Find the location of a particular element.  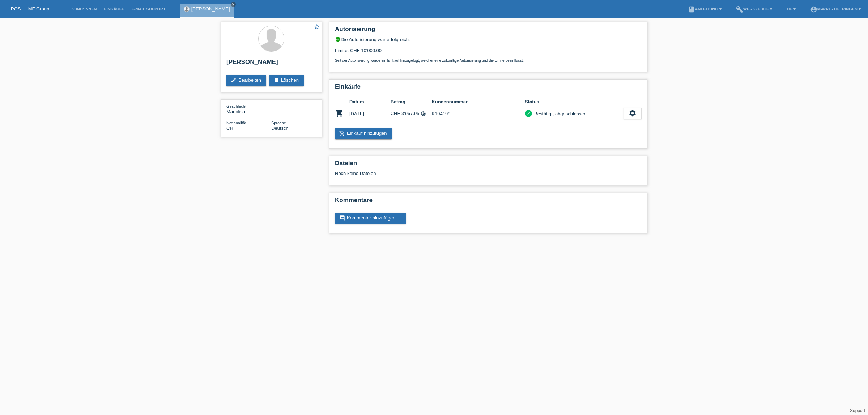

i: star_border is located at coordinates (317, 27).